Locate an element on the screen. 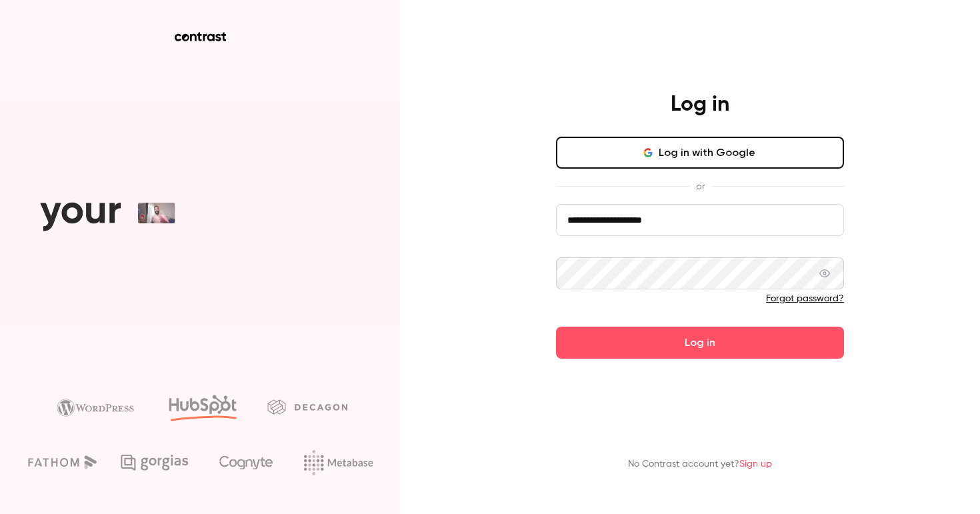 This screenshot has width=980, height=514. img: decagon is located at coordinates (307, 407).